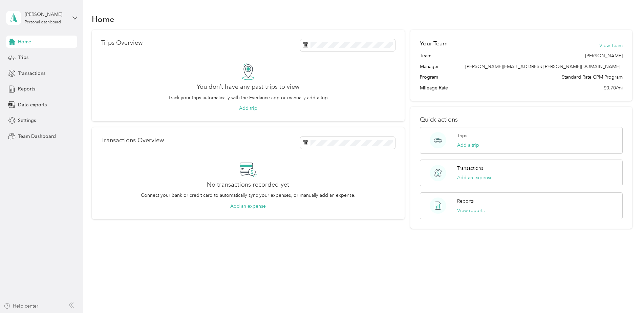 The width and height of the screenshot is (644, 313). What do you see at coordinates (470, 168) in the screenshot?
I see `p: Transactions` at bounding box center [470, 168].